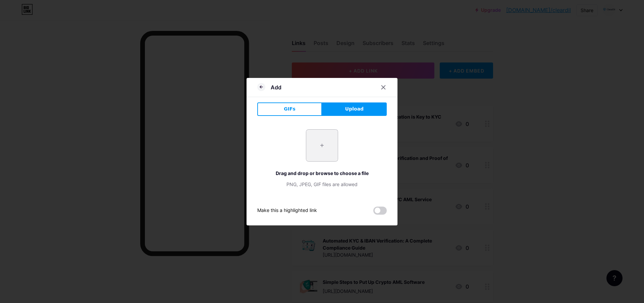 This screenshot has width=644, height=303. What do you see at coordinates (290, 109) in the screenshot?
I see `span: GIFs` at bounding box center [290, 109].